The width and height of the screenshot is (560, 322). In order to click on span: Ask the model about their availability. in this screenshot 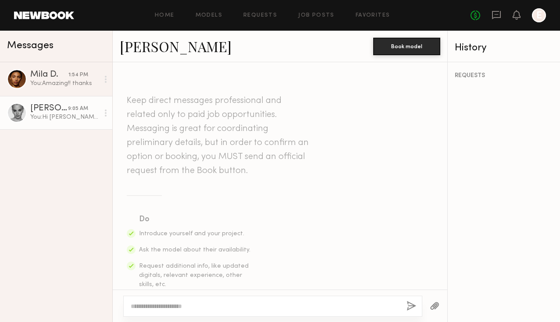, I will do `click(195, 250)`.